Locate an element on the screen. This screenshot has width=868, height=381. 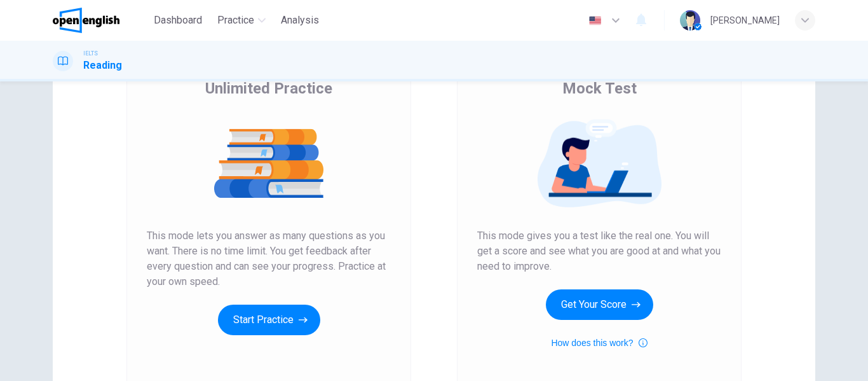
span: Dashboard is located at coordinates (178, 21).